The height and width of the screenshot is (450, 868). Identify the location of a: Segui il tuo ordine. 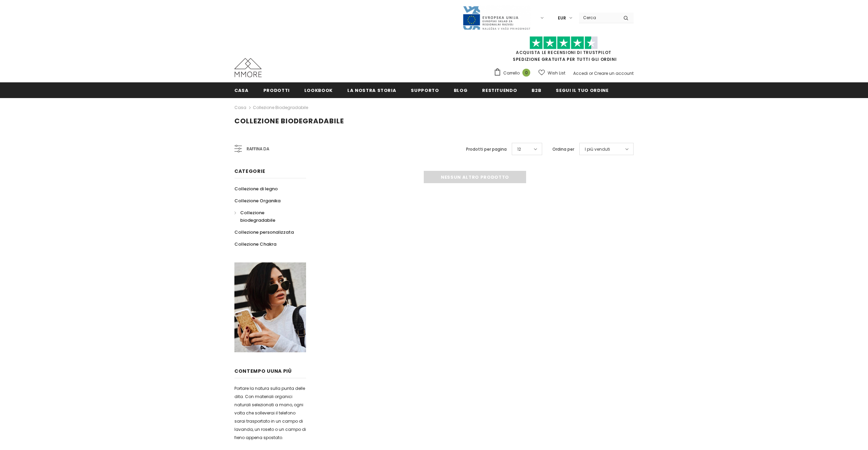
(582, 90).